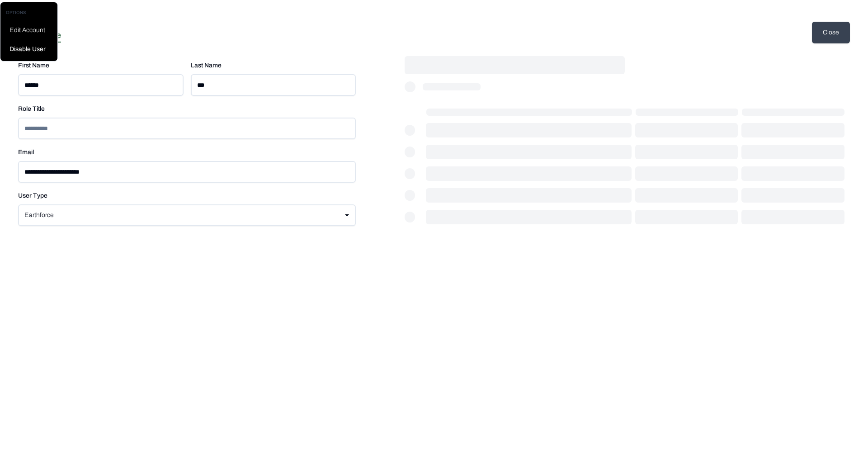 This screenshot has width=868, height=459. I want to click on label: Last Name, so click(207, 65).